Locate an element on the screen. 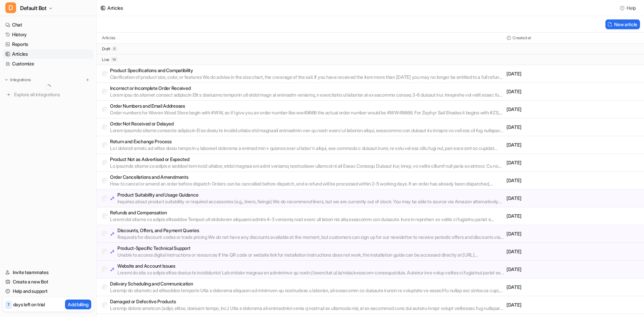  p: Order Not Received or Delayed is located at coordinates (307, 123).